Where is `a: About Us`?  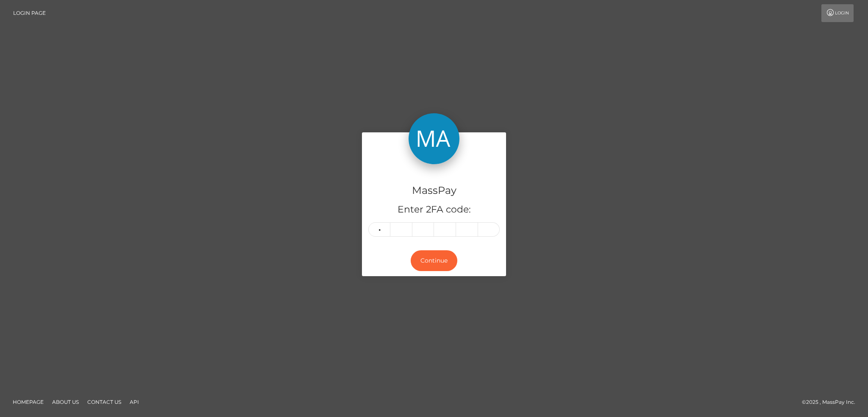 a: About Us is located at coordinates (65, 402).